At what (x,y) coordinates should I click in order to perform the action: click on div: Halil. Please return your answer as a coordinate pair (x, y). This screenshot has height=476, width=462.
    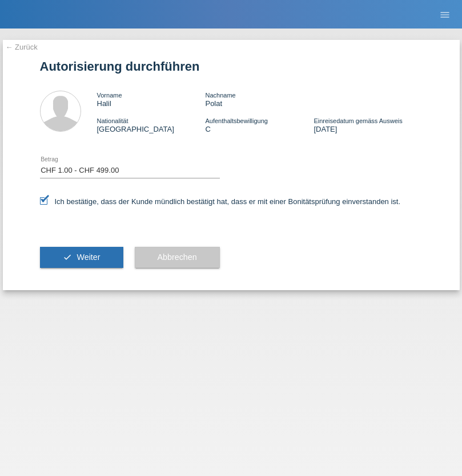
    Looking at the image, I should click on (151, 99).